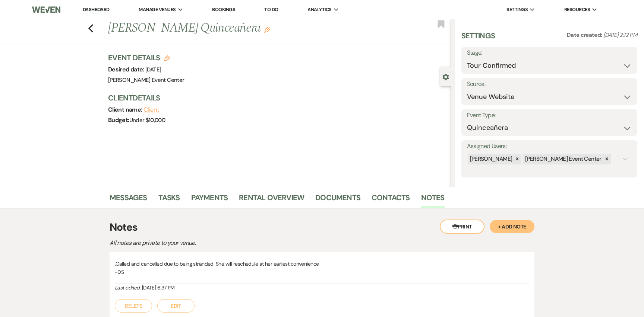 The width and height of the screenshot is (644, 317). Describe the element at coordinates (549, 53) in the screenshot. I see `label: Stage:` at that location.